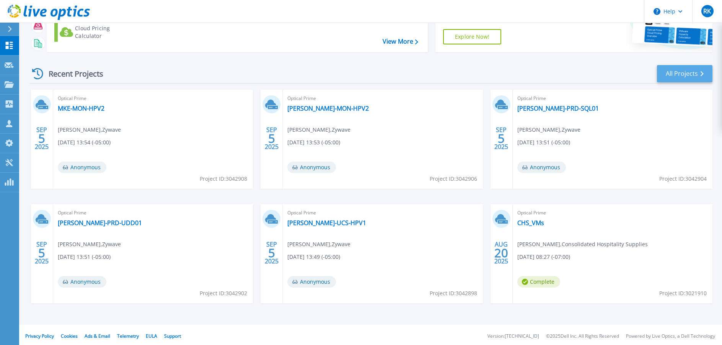  Describe the element at coordinates (223, 293) in the screenshot. I see `span: Project ID: 3042902` at that location.